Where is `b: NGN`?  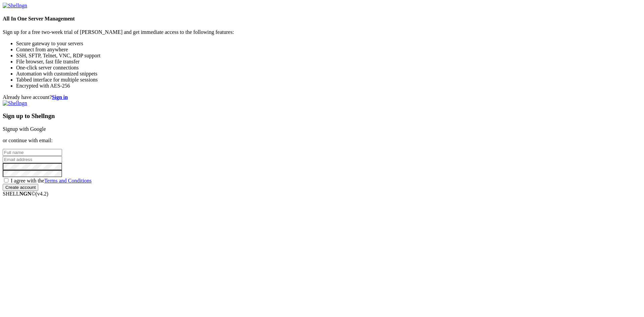 b: NGN is located at coordinates (25, 194).